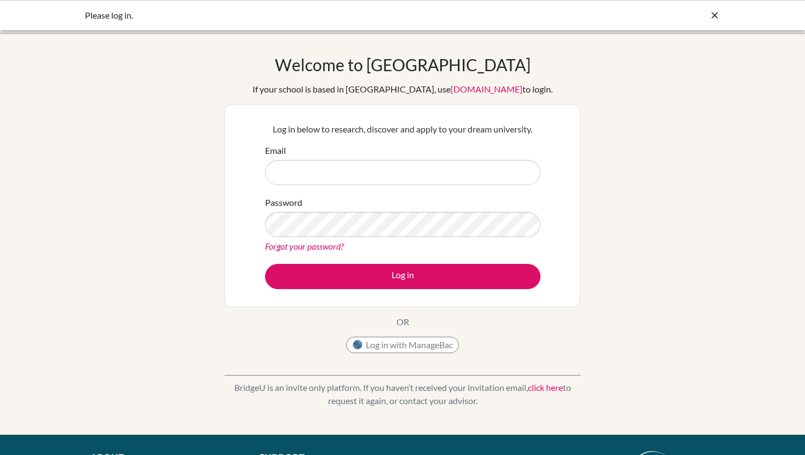 The image size is (805, 455). What do you see at coordinates (403, 345) in the screenshot?
I see `button: Log in with ManageBac` at bounding box center [403, 345].